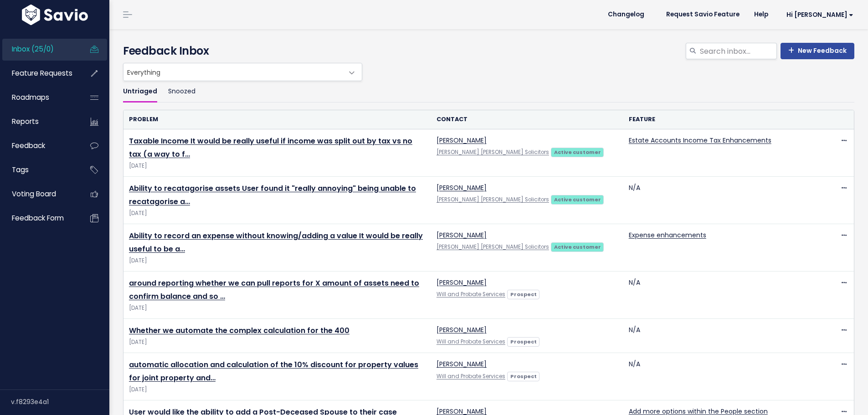 The height and width of the screenshot is (415, 868). Describe the element at coordinates (39, 49) in the screenshot. I see `a: Inbox (25/0)` at that location.